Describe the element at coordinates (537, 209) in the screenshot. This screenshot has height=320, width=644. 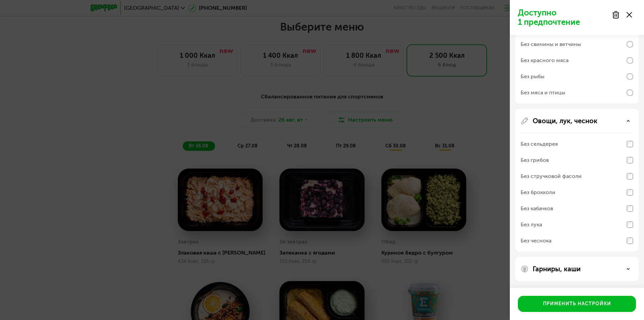
I see `div: Без кабачков` at that location.